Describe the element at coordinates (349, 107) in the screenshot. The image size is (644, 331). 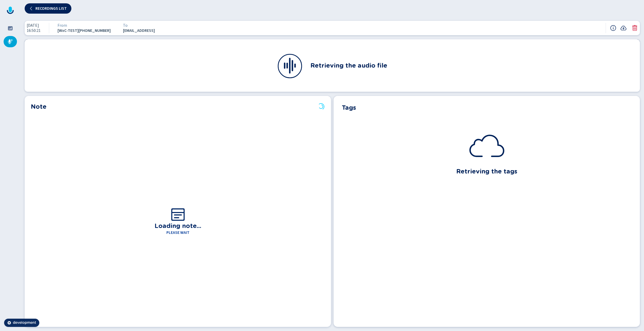
I see `h2: Tags` at that location.